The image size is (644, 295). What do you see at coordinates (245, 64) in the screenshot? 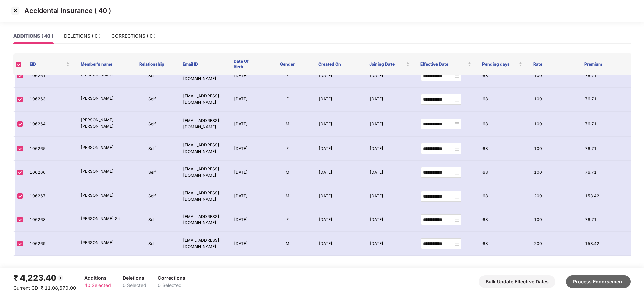
I see `th: Date Of Birth` at bounding box center [245, 64].